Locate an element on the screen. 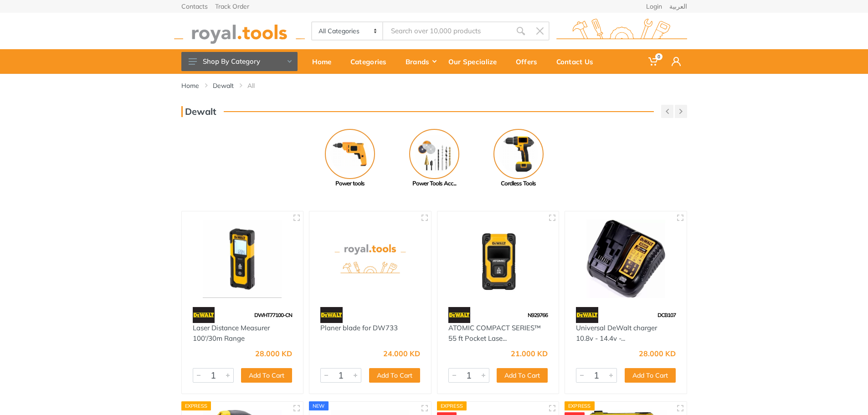 The height and width of the screenshot is (415, 868). a: Universal DeWalt charger 10.8v - 14.4v -... is located at coordinates (617, 332).